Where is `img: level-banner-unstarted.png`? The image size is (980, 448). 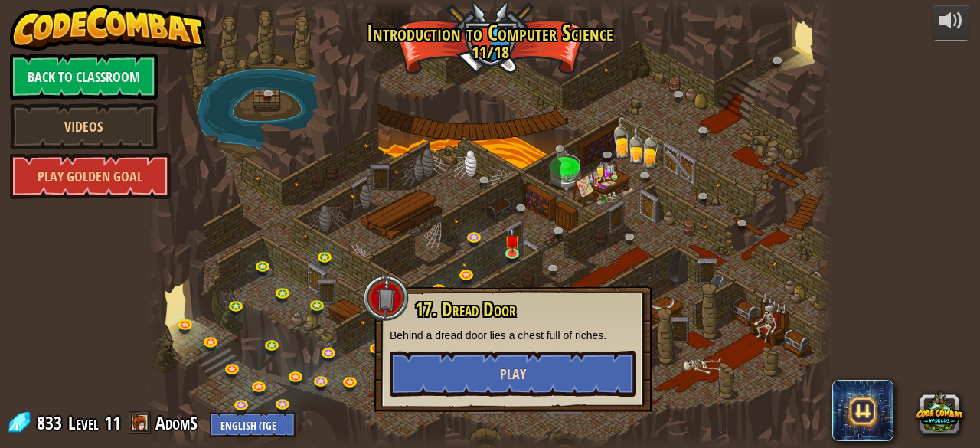 img: level-banner-unstarted.png is located at coordinates (512, 241).